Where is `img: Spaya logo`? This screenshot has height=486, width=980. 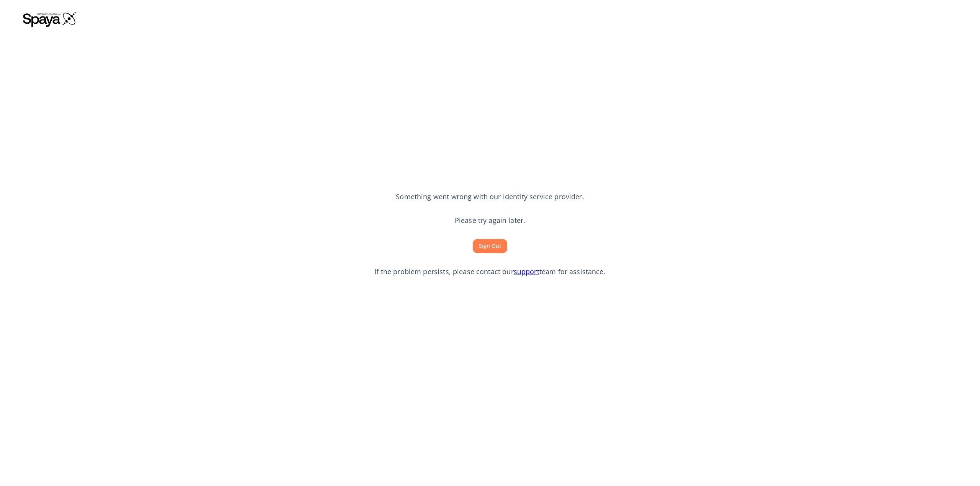 img: Spaya logo is located at coordinates (50, 19).